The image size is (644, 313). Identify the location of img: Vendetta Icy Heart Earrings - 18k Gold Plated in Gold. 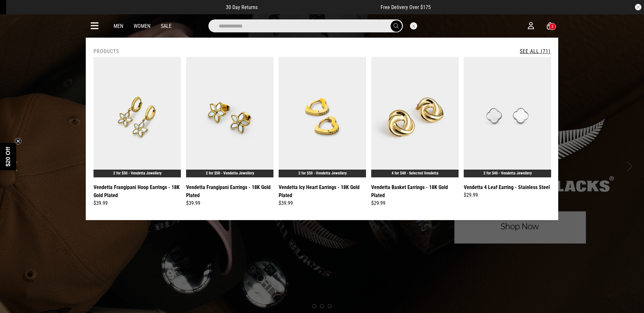
(322, 117).